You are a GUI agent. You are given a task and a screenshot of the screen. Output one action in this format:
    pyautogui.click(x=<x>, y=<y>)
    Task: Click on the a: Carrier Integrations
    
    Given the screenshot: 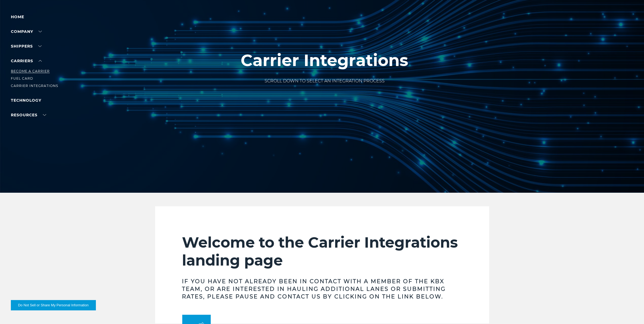 What is the action you would take?
    pyautogui.click(x=34, y=86)
    